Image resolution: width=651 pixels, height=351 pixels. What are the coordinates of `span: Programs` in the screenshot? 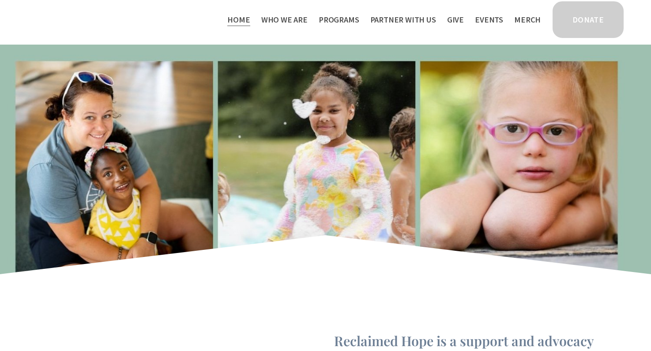 It's located at (339, 20).